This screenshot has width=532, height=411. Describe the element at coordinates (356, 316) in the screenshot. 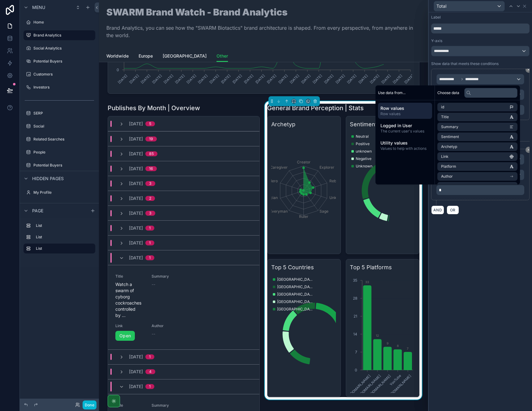

I see `tspan: 21` at that location.